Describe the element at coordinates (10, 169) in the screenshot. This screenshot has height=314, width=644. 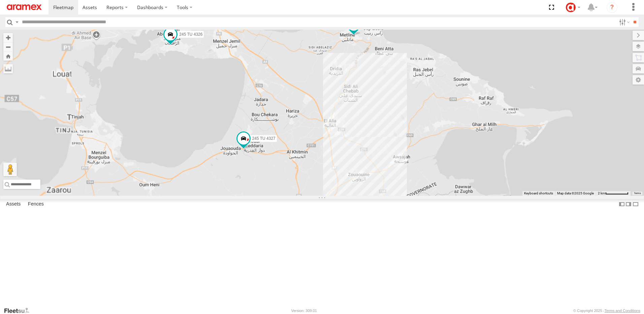
I see `button: Drag Pegman onto the map to open Street View` at that location.